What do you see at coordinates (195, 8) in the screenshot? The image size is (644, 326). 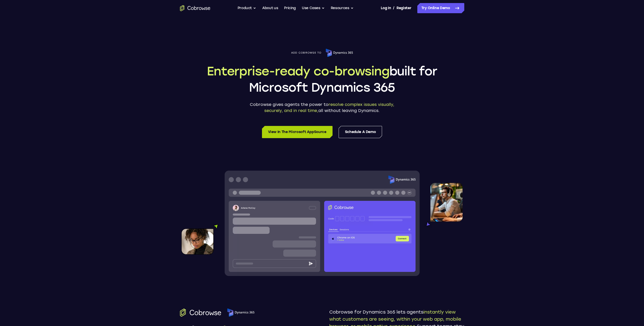 I see `a: Go to the home page` at bounding box center [195, 8].